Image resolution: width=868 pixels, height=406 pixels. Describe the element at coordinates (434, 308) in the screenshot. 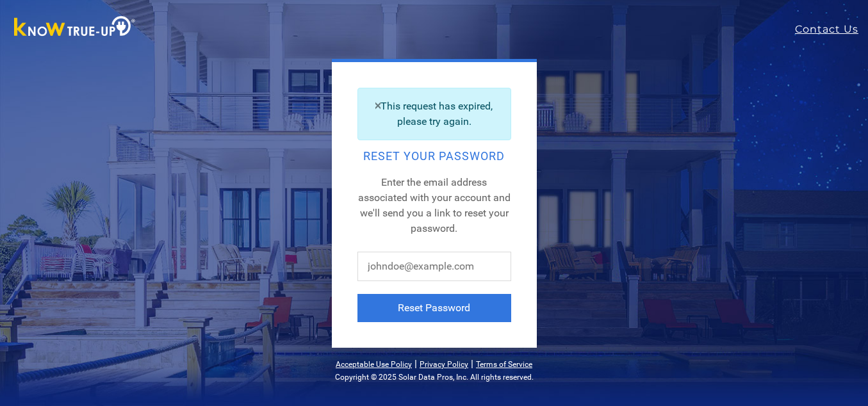

I see `button: Reset Password` at that location.